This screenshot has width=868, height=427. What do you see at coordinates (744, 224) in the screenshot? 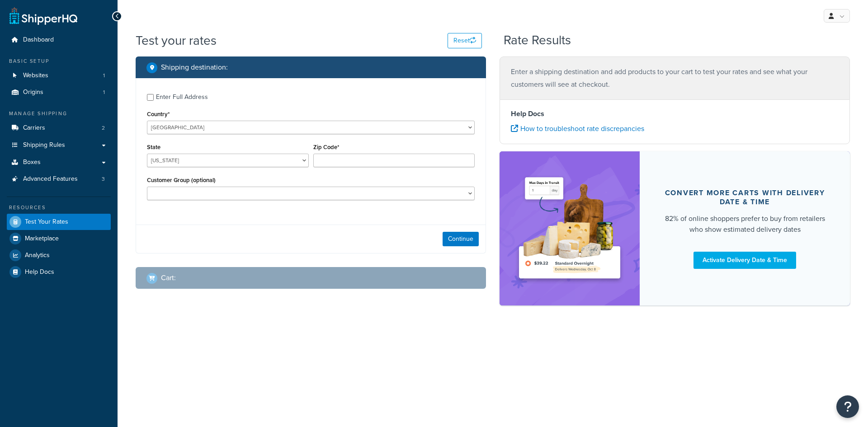
I see `div: 82% of online shoppers prefer to buy from retailers who show estimated delivery dates` at bounding box center [744, 224].